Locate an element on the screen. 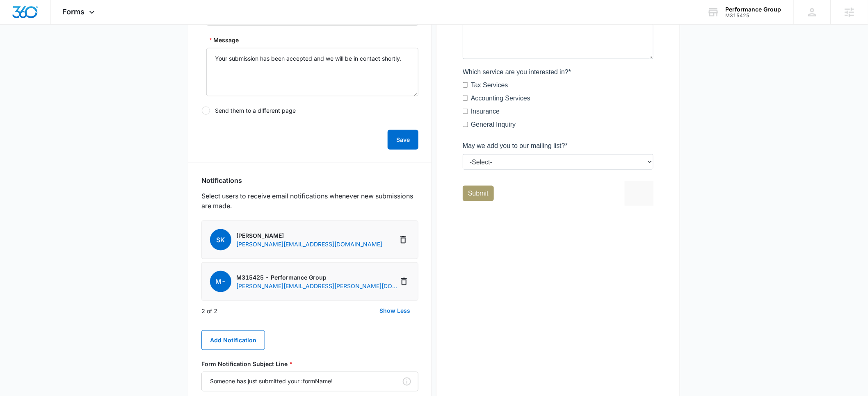 This screenshot has width=868, height=396. p: M315425 - Performance Group is located at coordinates (317, 277).